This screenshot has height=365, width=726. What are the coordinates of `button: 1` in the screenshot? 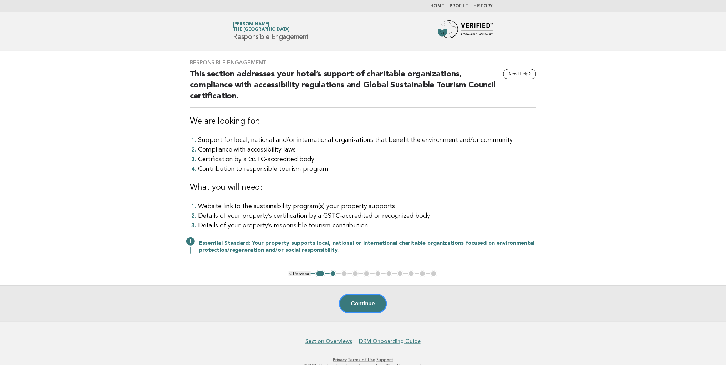 It's located at (320, 274).